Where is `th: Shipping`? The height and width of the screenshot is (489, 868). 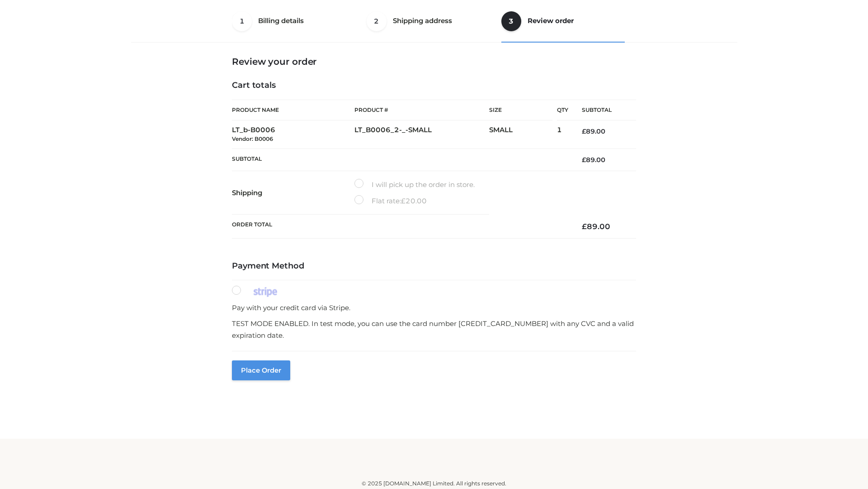 th: Shipping is located at coordinates (293, 193).